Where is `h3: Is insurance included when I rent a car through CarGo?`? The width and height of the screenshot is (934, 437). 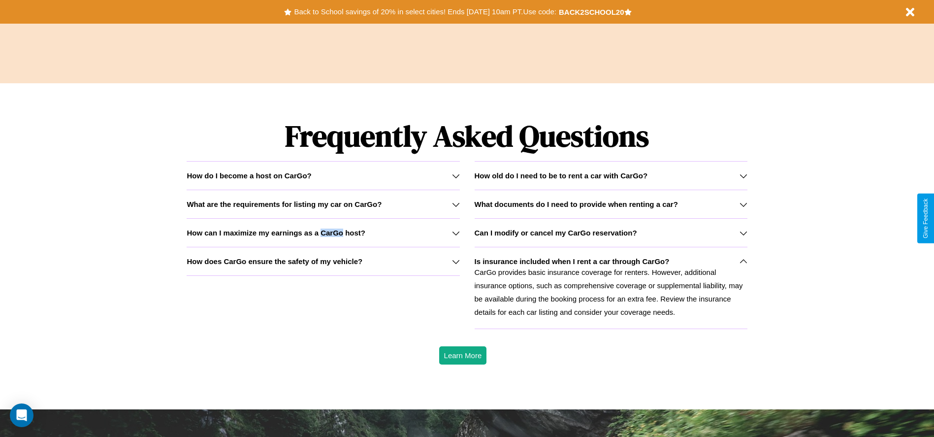 h3: Is insurance included when I rent a car through CarGo? is located at coordinates (572, 261).